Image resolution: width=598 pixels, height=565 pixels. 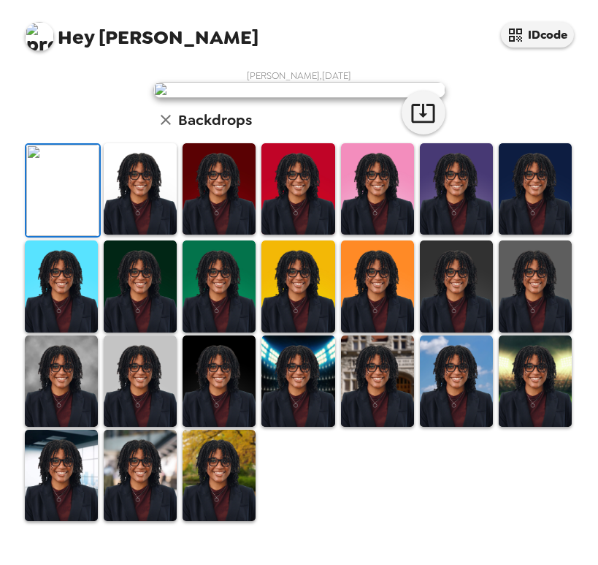 What do you see at coordinates (299, 90) in the screenshot?
I see `img: user` at bounding box center [299, 90].